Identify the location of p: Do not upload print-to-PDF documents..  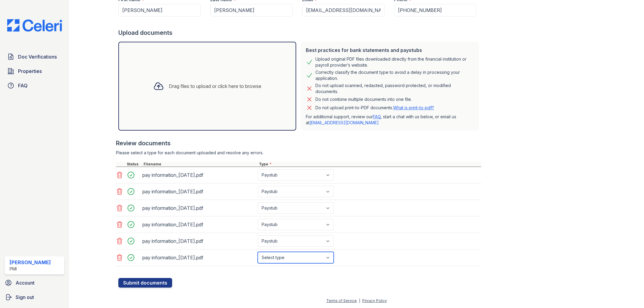
(375, 108).